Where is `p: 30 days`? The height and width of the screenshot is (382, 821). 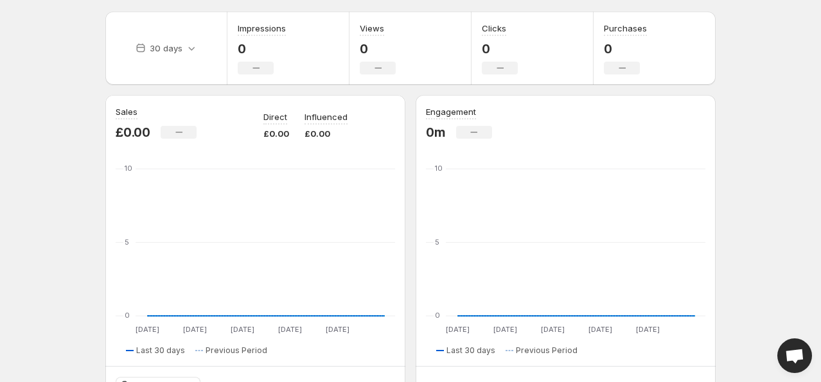
p: 30 days is located at coordinates (166, 48).